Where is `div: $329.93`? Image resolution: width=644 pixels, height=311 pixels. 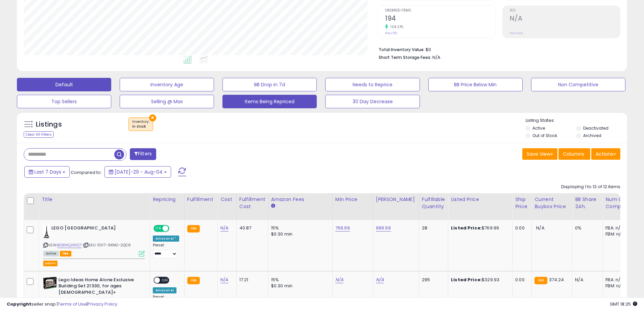 div: $329.93 is located at coordinates (479, 279).